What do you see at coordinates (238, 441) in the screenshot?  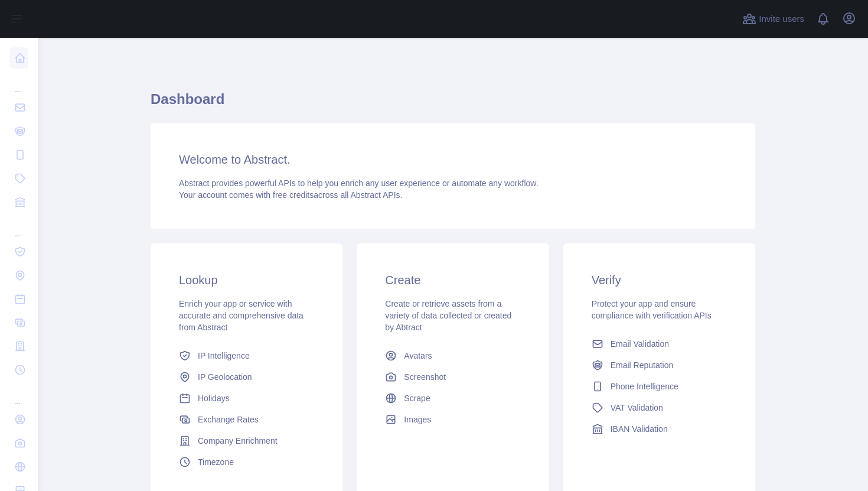 I see `span: Company Enrichment` at bounding box center [238, 441].